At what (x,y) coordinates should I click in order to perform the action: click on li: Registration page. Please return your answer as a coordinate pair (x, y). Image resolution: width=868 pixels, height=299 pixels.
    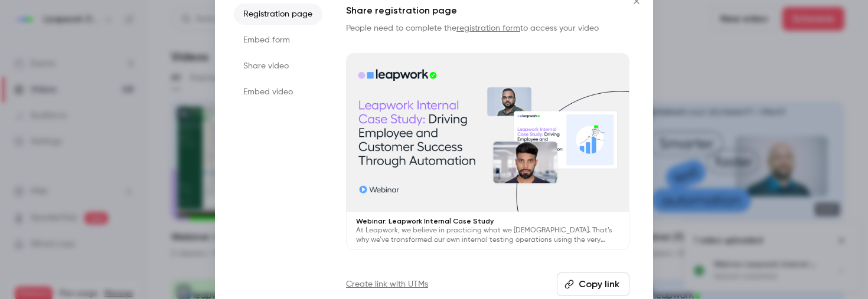
    Looking at the image, I should click on (278, 14).